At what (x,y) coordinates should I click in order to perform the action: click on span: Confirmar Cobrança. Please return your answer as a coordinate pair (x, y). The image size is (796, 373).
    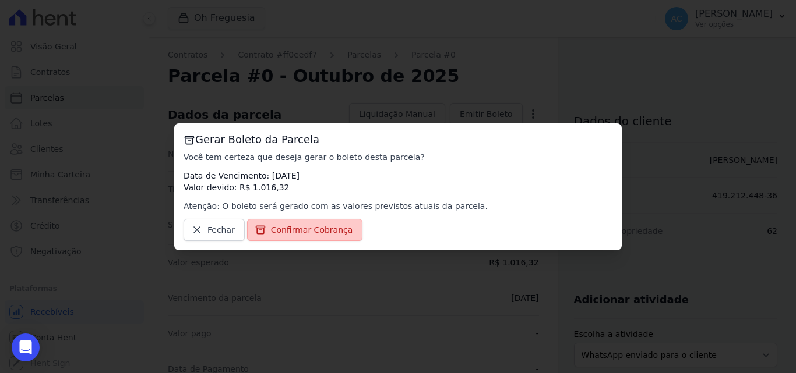
    Looking at the image, I should click on (312, 230).